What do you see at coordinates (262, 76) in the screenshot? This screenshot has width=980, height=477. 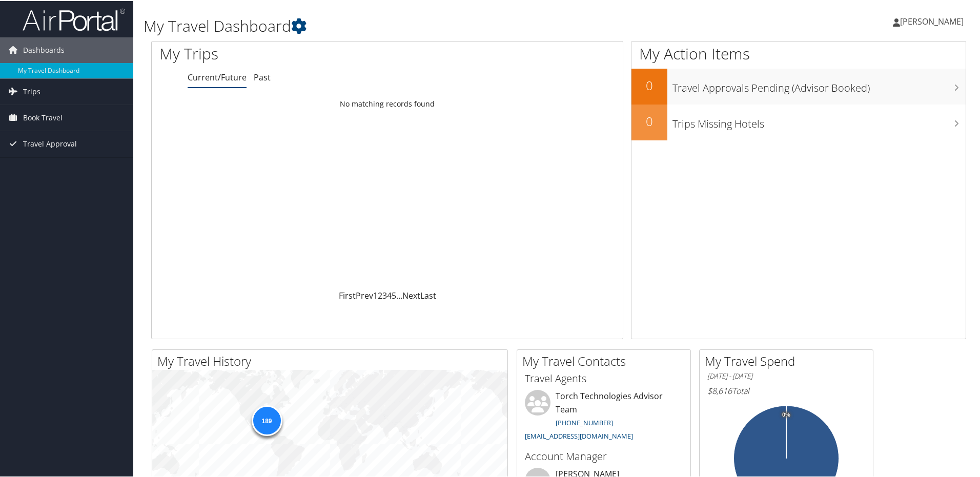 I see `a: Past` at bounding box center [262, 76].